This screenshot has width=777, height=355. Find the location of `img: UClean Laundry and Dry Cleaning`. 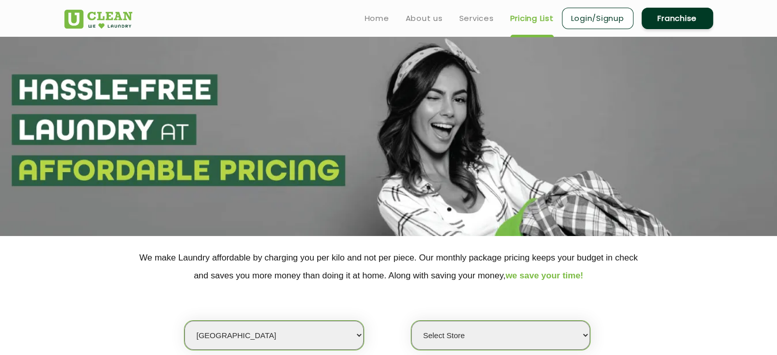

img: UClean Laundry and Dry Cleaning is located at coordinates (98, 19).